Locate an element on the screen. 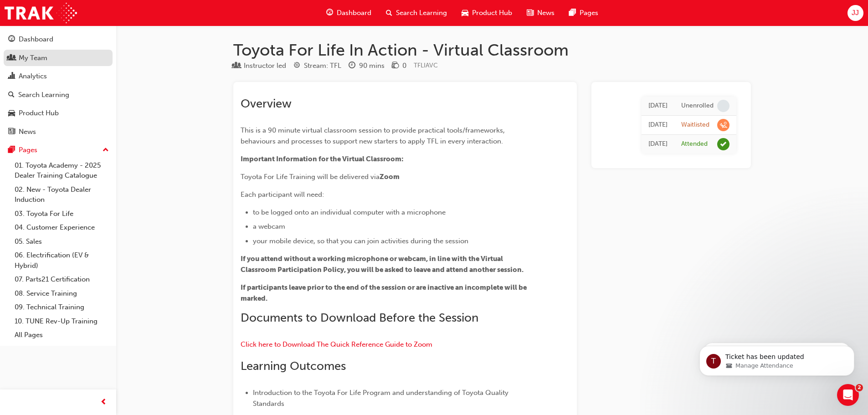  div: News is located at coordinates (27, 132).